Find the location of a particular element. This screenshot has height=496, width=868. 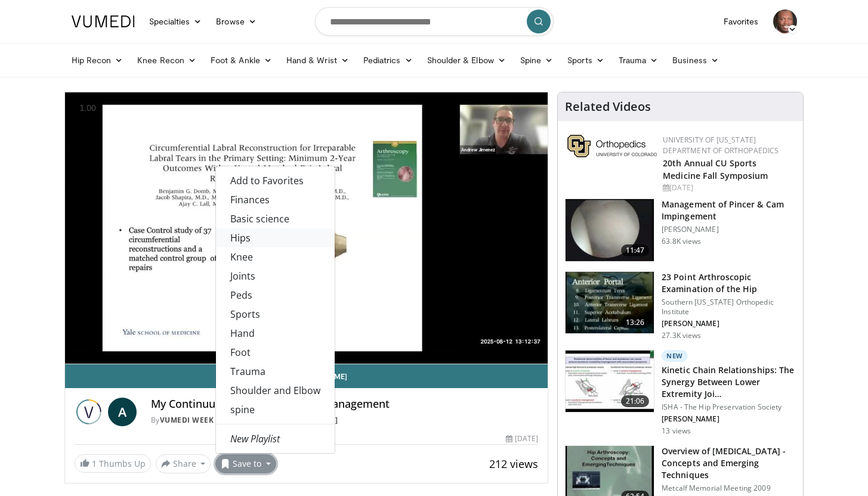

a: Hips is located at coordinates (275, 238).